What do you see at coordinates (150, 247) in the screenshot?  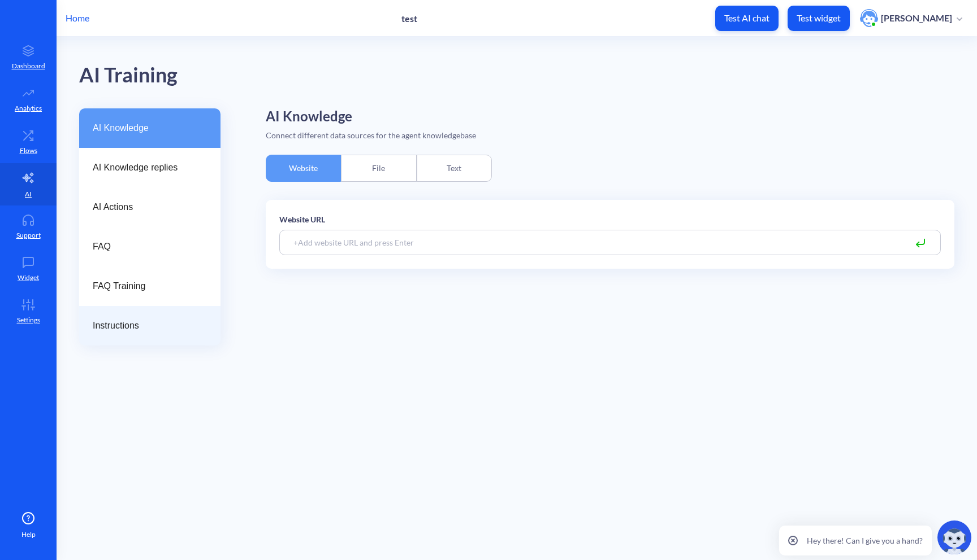 I see `a: FAQ` at bounding box center [150, 247].